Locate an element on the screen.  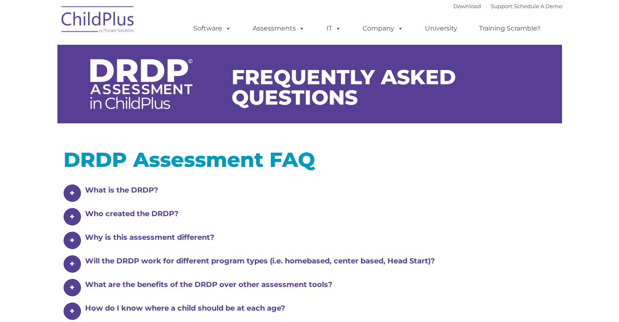
img: DRDP Assessment in ChildPlus is located at coordinates (141, 84).